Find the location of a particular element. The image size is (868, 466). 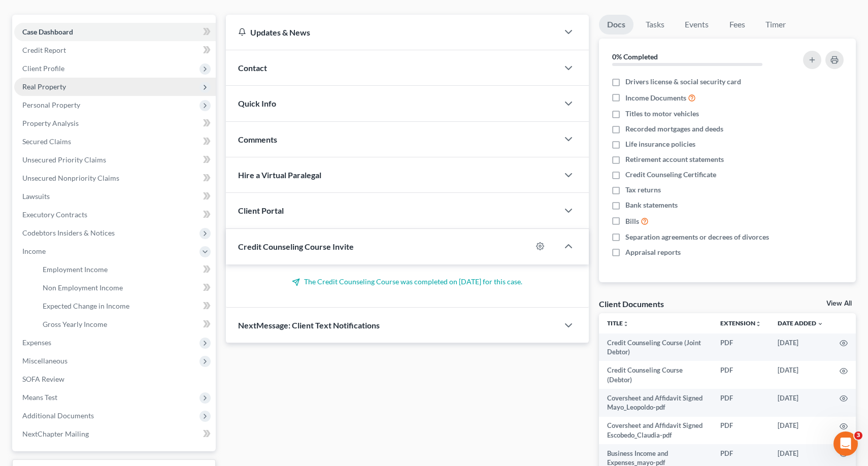

a: Extensionunfold_more is located at coordinates (740, 323).